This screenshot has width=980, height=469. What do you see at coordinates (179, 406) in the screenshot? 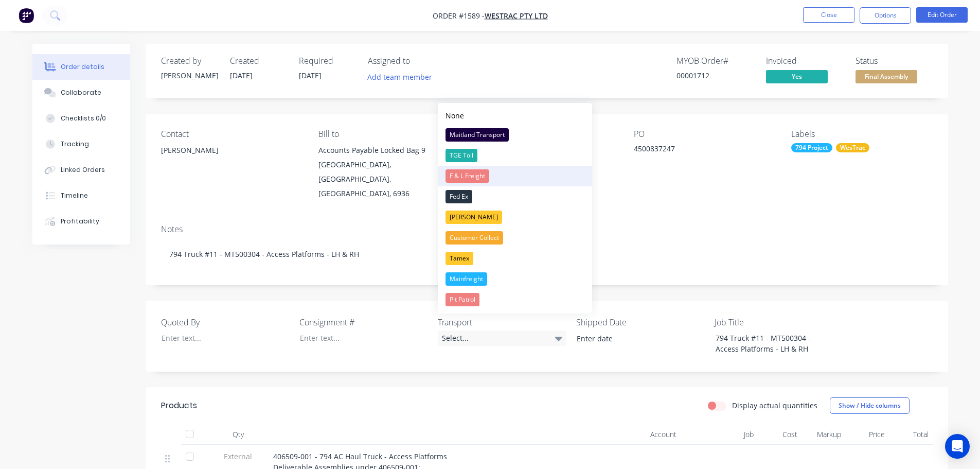
I see `div: Products` at bounding box center [179, 406].